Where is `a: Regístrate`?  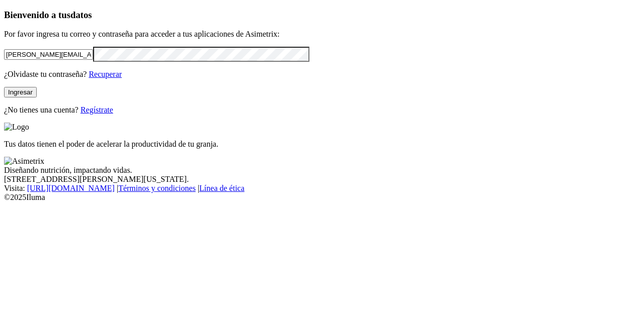 a: Regístrate is located at coordinates (97, 110).